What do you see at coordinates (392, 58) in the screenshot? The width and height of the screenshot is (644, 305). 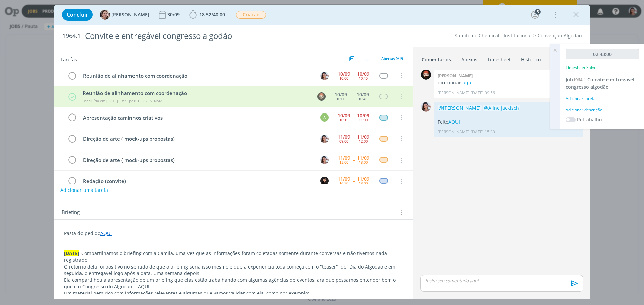 I see `span: Abertas 9/19` at bounding box center [392, 58].